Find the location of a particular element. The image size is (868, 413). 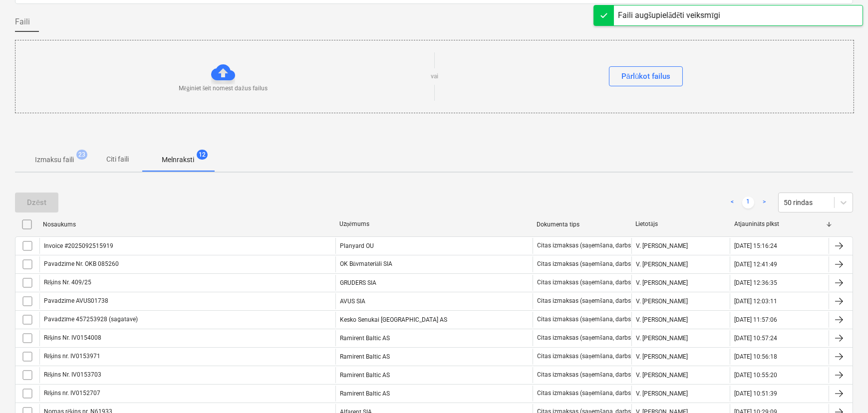

div: Faili augšupielādēti veiksmīgi is located at coordinates (669, 15).